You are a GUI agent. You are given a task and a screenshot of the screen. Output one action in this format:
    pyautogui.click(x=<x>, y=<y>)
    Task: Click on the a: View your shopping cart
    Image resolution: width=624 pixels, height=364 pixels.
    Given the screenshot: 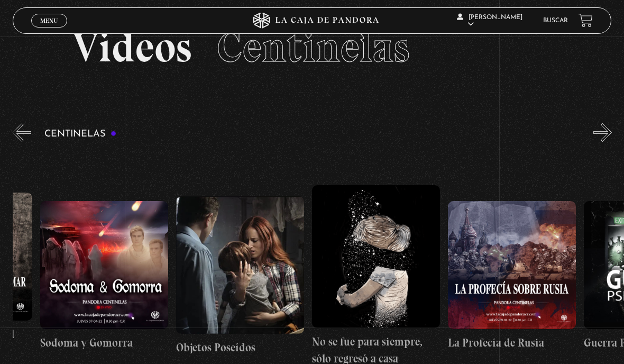 What is the action you would take?
    pyautogui.click(x=586, y=20)
    